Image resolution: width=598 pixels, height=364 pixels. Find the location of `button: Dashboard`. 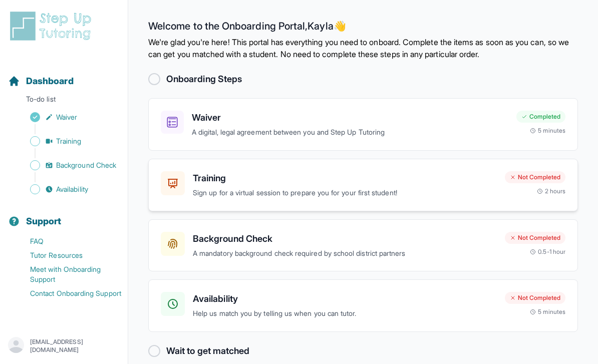

button: Dashboard is located at coordinates (63, 75).